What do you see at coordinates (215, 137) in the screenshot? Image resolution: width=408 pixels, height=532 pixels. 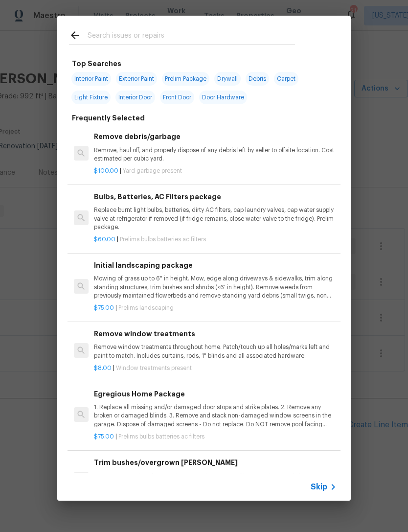 I see `h6: Remove debris/garbage` at bounding box center [215, 137].